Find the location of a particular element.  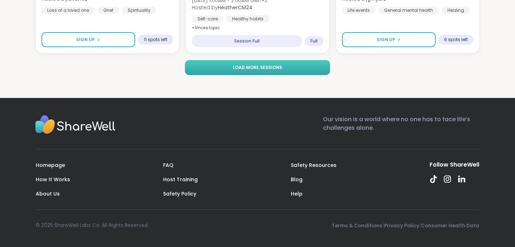

div: Loss of a loved one is located at coordinates (68, 10).